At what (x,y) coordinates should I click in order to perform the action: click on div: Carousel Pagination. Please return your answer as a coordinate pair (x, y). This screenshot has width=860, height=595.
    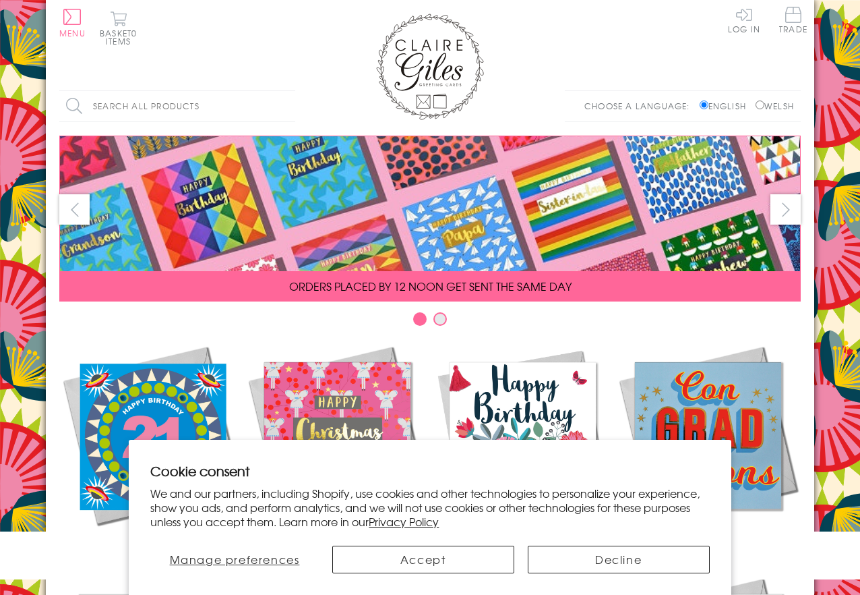
    Looking at the image, I should click on (430, 322).